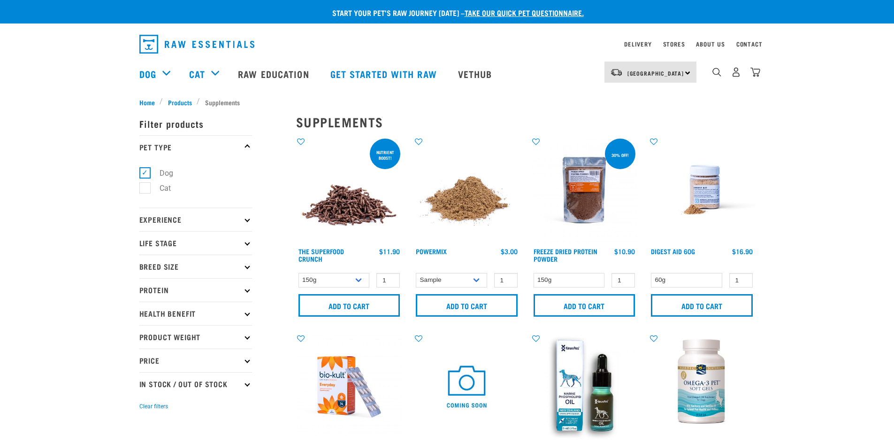  Describe the element at coordinates (620, 155) in the screenshot. I see `div: 30% off!` at that location.